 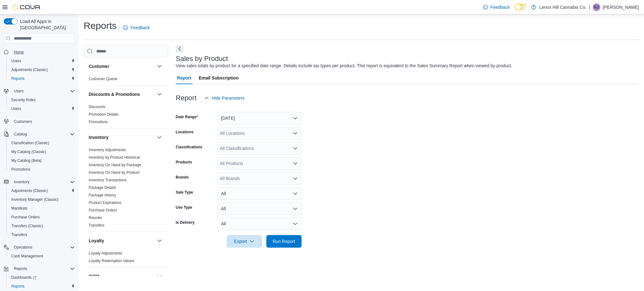 I want to click on label: Locations, so click(x=185, y=132).